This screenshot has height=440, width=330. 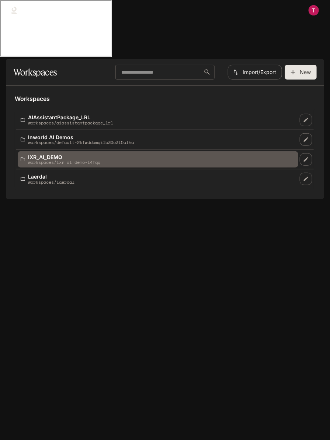 What do you see at coordinates (158, 140) in the screenshot?
I see `a: Inworld AI Demosworkspaces/default-2kfwddomqklb30o3i5uiha` at bounding box center [158, 140].